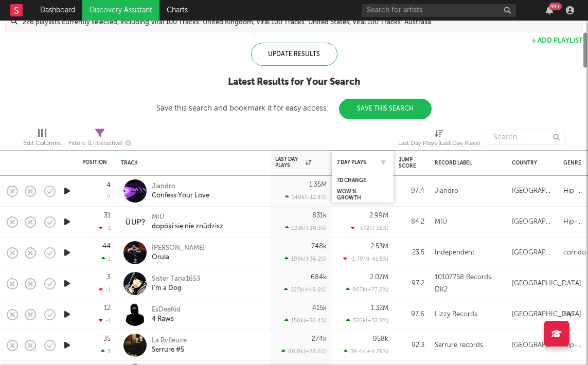  I want to click on div: 1.35M, so click(317, 184).